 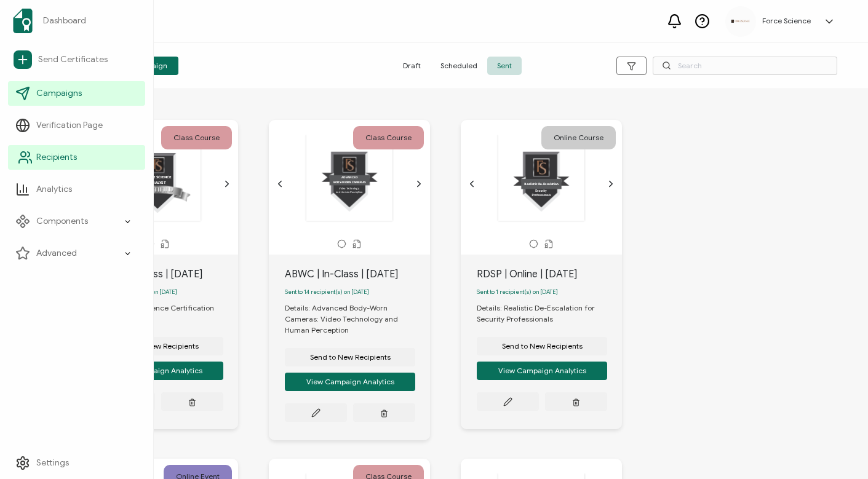 What do you see at coordinates (357, 320) in the screenshot?
I see `div: Details: Advanced Body-Worn Cameras: Video Technology and Human Perception` at bounding box center [357, 320].